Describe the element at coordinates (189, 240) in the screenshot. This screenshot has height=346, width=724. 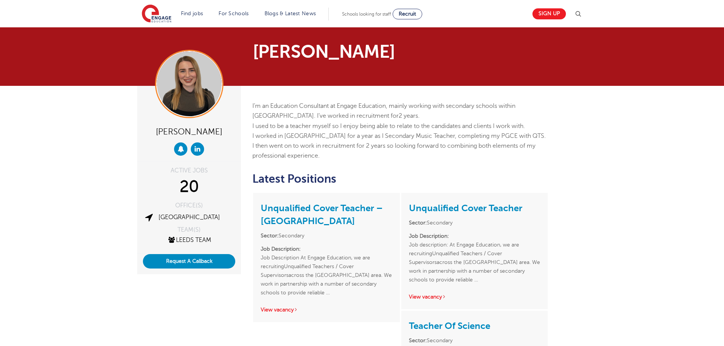
I see `a: Leeds Team` at that location.